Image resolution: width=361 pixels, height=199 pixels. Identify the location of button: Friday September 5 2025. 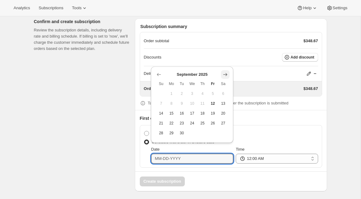
(213, 94).